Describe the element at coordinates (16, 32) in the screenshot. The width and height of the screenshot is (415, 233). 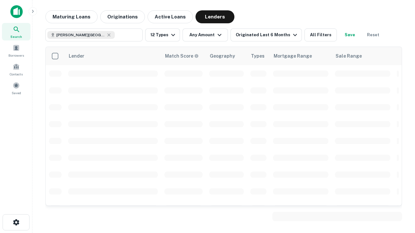
I see `a: Search` at that location.